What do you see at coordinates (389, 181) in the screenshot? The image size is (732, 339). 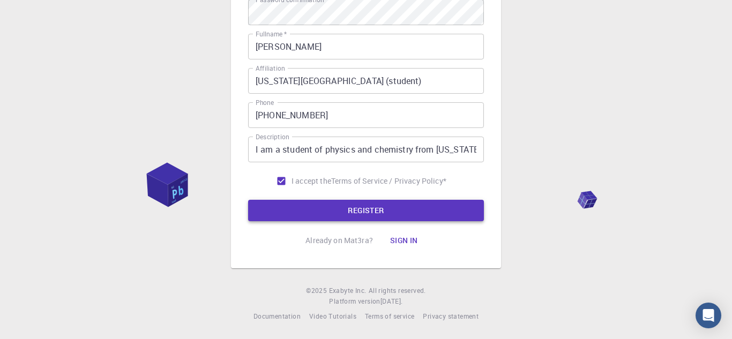 I see `a: Terms of Service / Privacy Policy*` at bounding box center [389, 181].